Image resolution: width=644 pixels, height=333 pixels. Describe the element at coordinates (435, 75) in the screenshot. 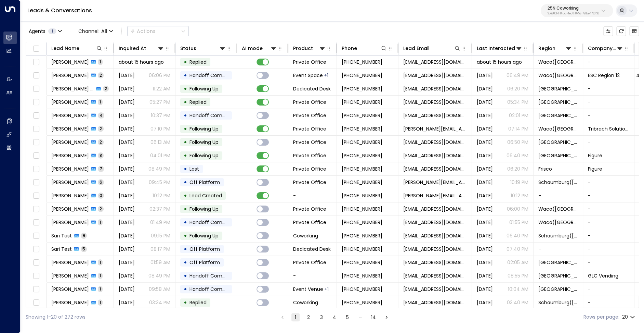

I see `span: stalley@esc12.net` at that location.